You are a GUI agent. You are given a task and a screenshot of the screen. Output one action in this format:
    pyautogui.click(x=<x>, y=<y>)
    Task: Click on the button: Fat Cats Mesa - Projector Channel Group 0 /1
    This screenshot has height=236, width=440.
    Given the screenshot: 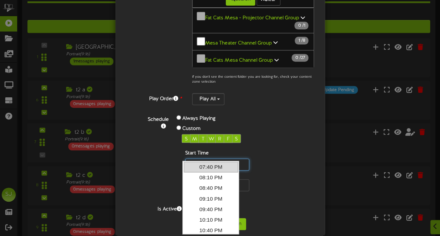 What is the action you would take?
    pyautogui.click(x=253, y=20)
    